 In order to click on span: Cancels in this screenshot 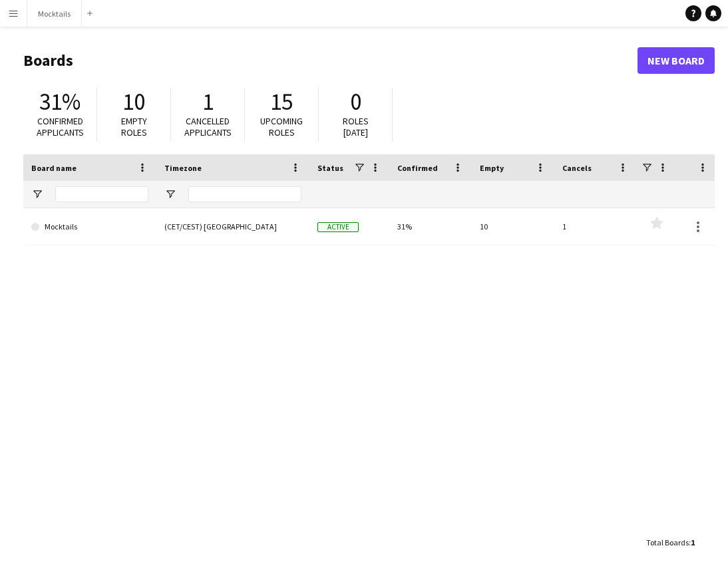, I will do `click(577, 167)`.